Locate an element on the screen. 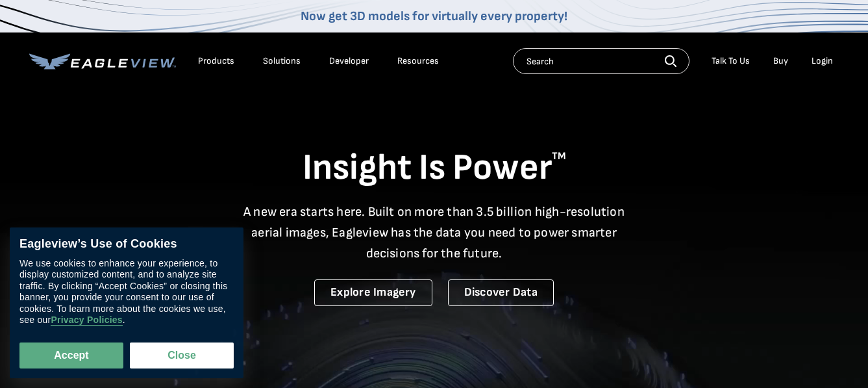  div: Talk To Us is located at coordinates (731, 61).